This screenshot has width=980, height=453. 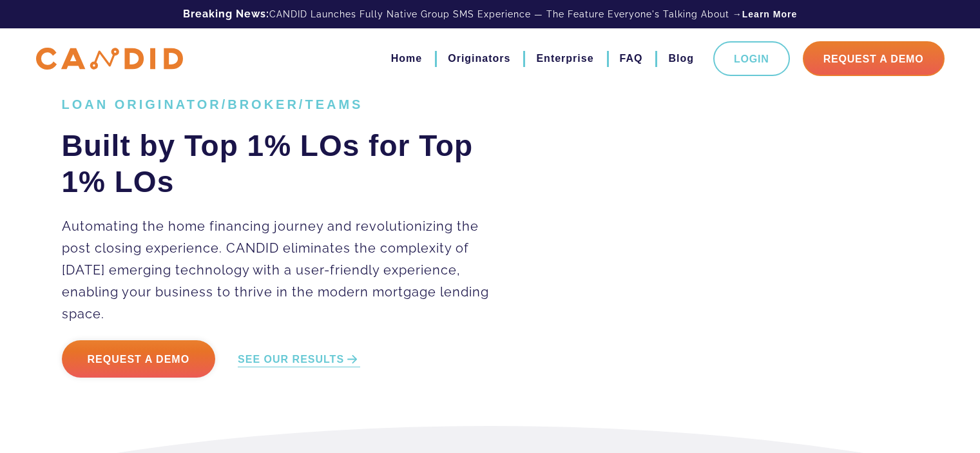 I want to click on a: Learn More, so click(x=770, y=14).